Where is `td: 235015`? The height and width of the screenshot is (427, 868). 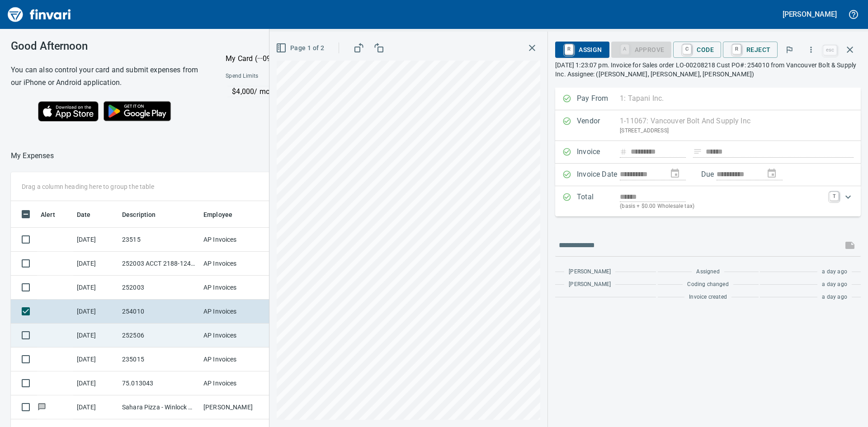 td: 235015 is located at coordinates (159, 359).